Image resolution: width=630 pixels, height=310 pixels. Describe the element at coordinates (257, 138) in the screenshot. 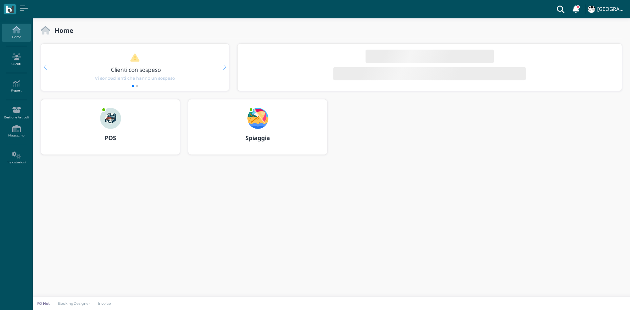

I see `b: Spiaggia` at that location.